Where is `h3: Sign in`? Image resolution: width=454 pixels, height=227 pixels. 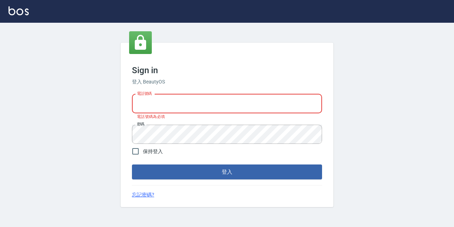 h3: Sign in is located at coordinates (227, 70).